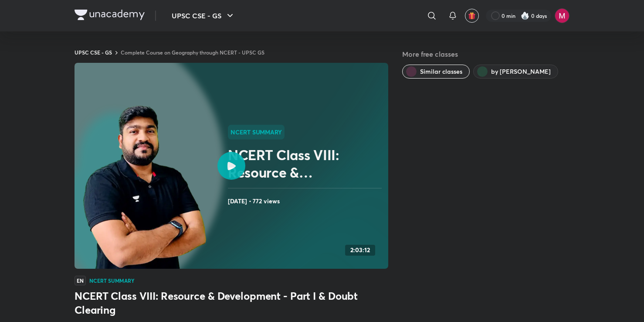 This screenshot has width=644, height=322. Describe the element at coordinates (110, 15) in the screenshot. I see `img: Company Logo` at that location.